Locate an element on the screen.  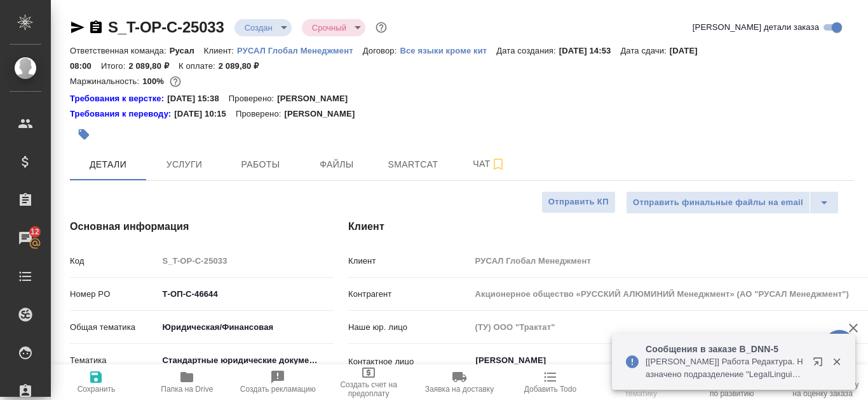
svg: Подписаться is located at coordinates (498, 164).